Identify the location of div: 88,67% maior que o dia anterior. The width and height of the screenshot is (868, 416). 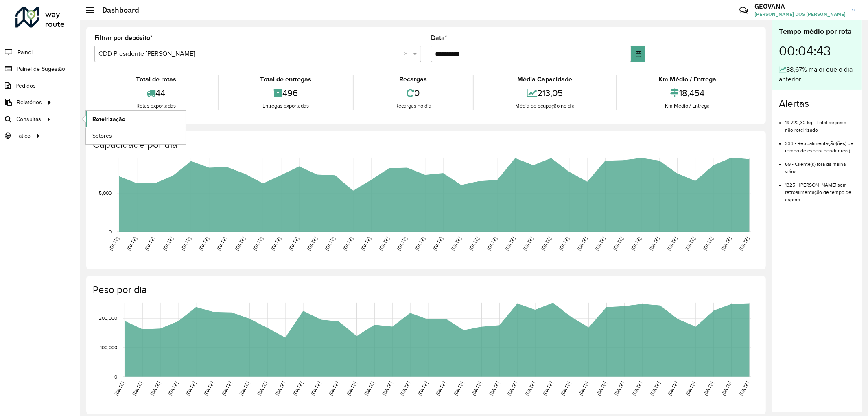
(817, 74).